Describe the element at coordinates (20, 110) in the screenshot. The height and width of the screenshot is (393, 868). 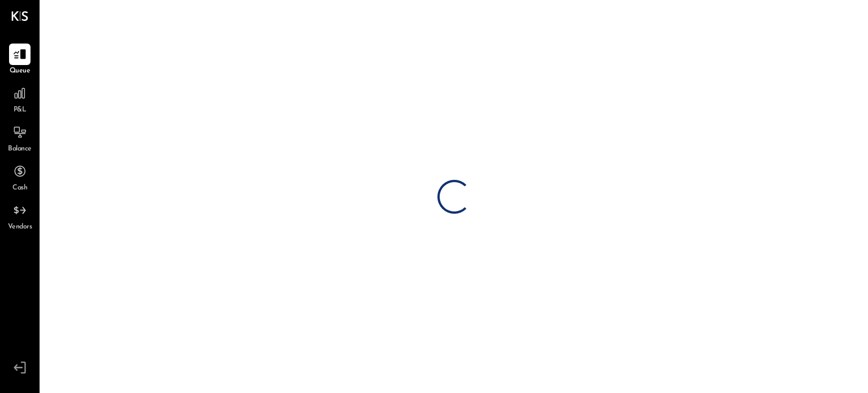
I see `span: P&L` at that location.